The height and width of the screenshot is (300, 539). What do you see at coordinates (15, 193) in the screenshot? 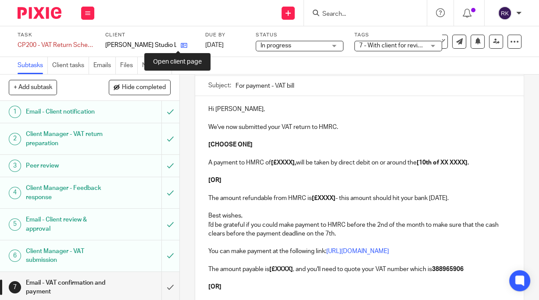
I see `div: 4` at bounding box center [15, 193].